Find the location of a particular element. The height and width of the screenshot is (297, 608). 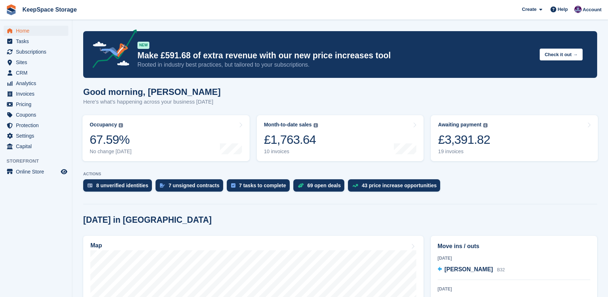

span: Sites is located at coordinates (38, 62).